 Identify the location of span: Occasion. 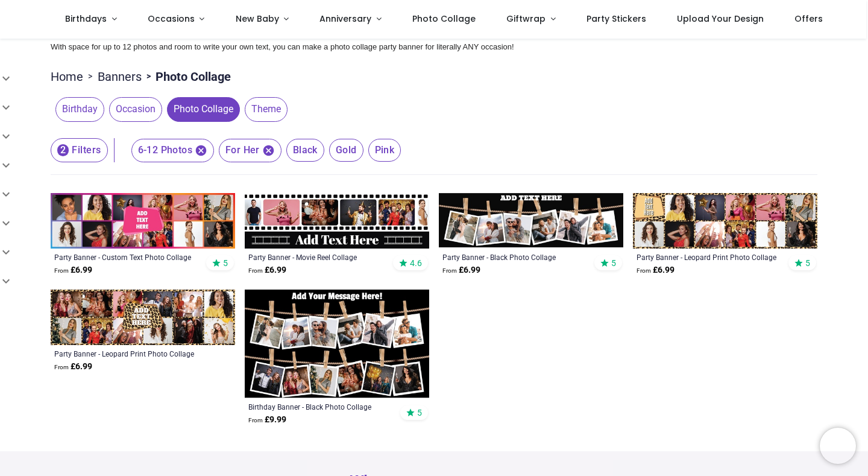
(136, 109).